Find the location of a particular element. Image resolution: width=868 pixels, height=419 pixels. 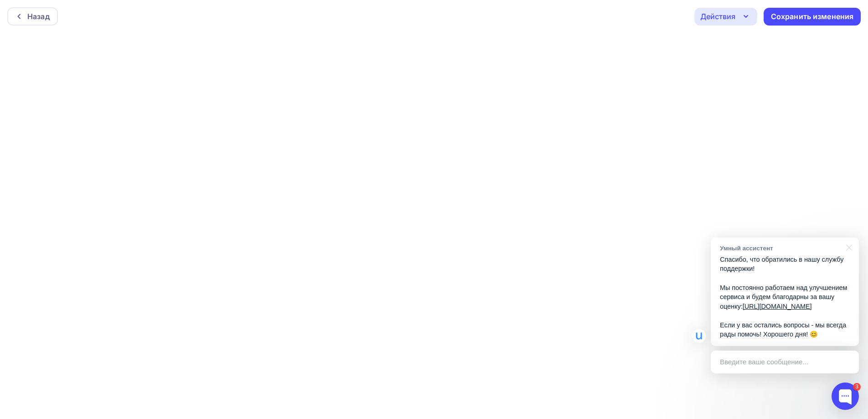

div: Введите ваше сообщение... is located at coordinates (785, 363).